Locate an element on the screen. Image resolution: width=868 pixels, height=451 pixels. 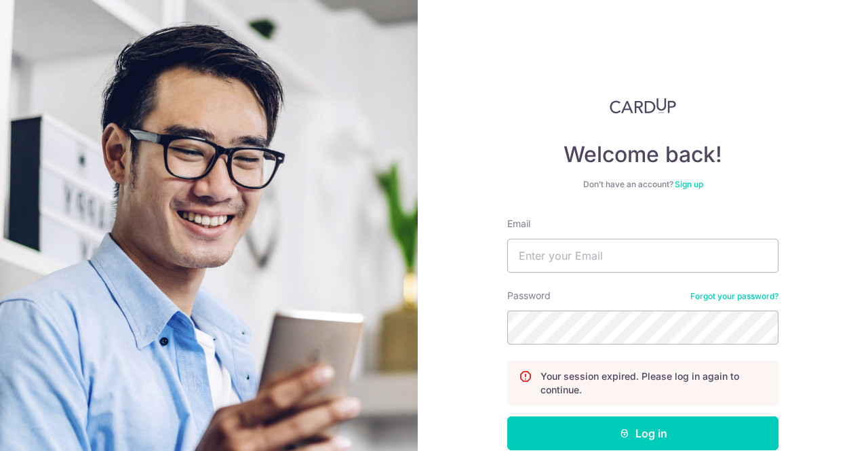
button: Log in is located at coordinates (643, 433).